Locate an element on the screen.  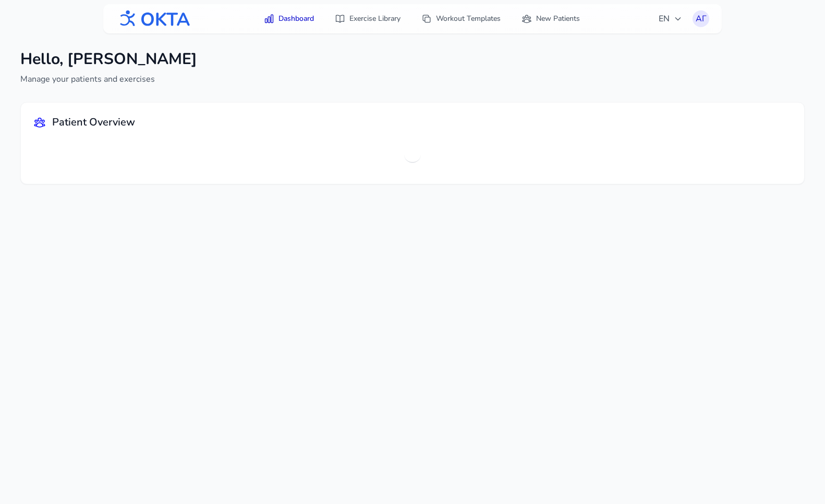
div: АГ is located at coordinates (701, 19).